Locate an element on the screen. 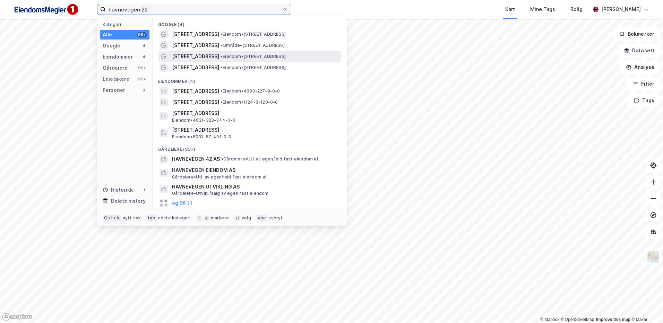  div: Personer is located at coordinates (114, 90).